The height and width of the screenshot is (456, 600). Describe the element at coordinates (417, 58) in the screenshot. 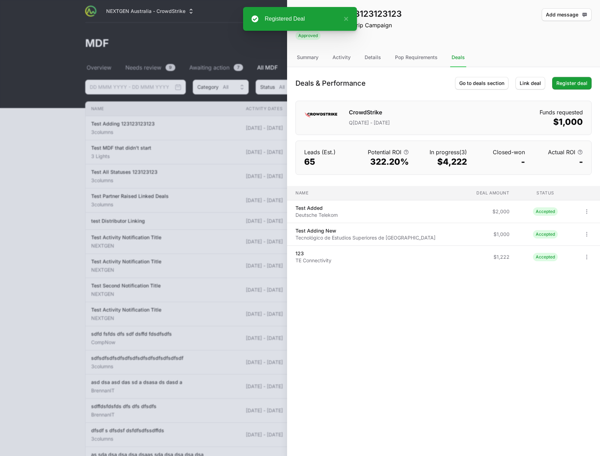

I see `div: Pop Requirements` at that location.